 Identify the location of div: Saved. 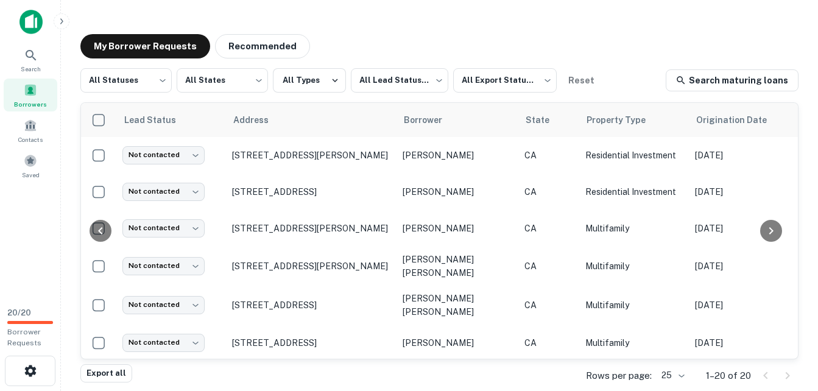
(30, 166).